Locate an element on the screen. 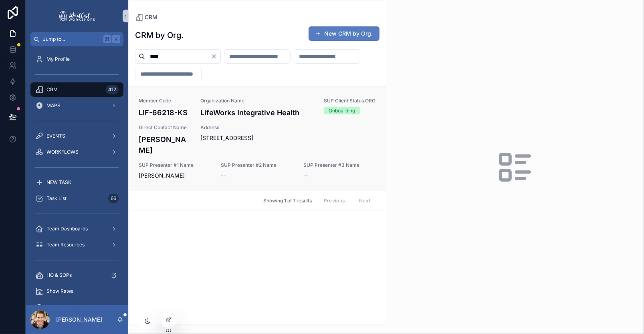  a: My Profile is located at coordinates (77, 59).